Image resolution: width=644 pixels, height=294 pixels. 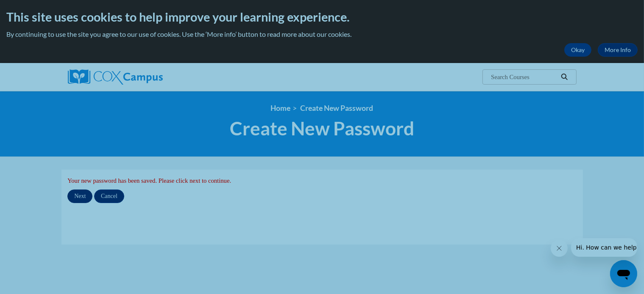 I want to click on button: Search, so click(x=564, y=77).